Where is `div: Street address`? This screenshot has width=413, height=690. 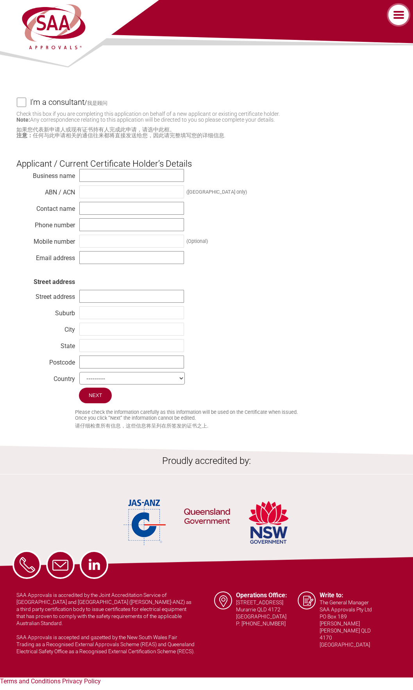
div: Street address is located at coordinates (46, 295).